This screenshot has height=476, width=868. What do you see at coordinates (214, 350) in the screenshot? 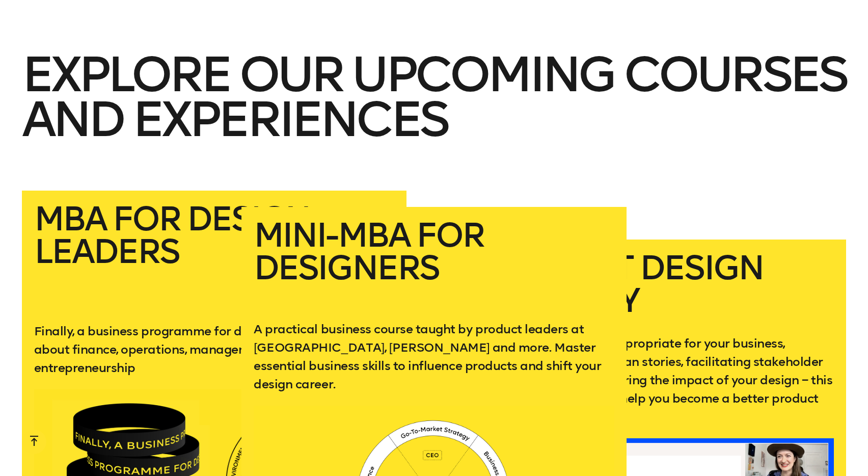
I see `p: Finally, a business programme for design leaders. Learn about finance, operations, management and...` at bounding box center [214, 350].